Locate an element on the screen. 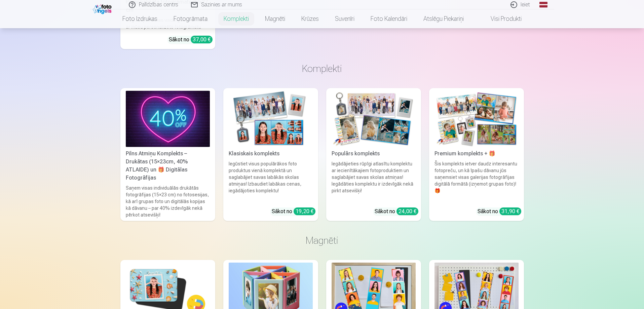 Image resolution: width=644 pixels, height=309 pixels. img: Pilns Atmiņu Komplekts – Drukātas (15×23cm, 40% ATLAIDE) un 🎁 Digitālas Fotogrāfijas is located at coordinates (168, 119).